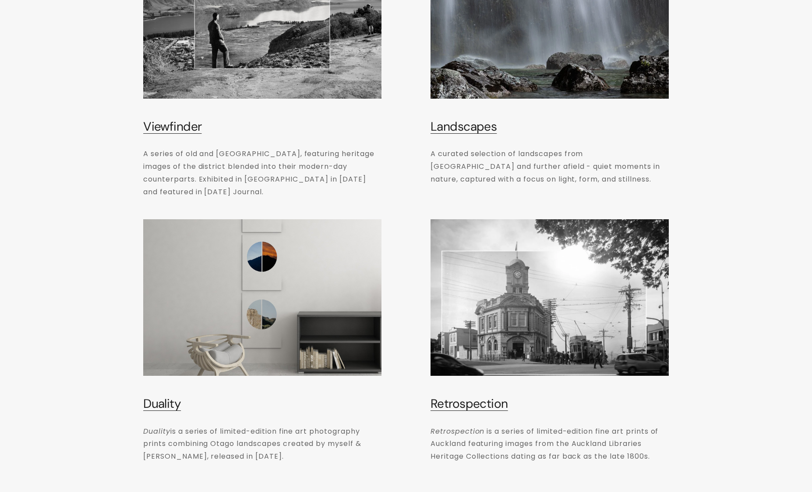 This screenshot has width=812, height=492. I want to click on em: Retrospection, so click(457, 431).